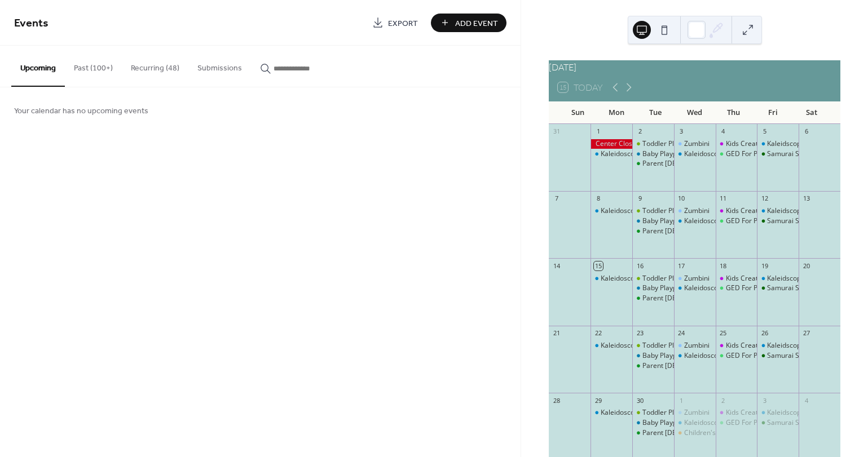 This screenshot has width=868, height=457. I want to click on div: 23, so click(640, 333).